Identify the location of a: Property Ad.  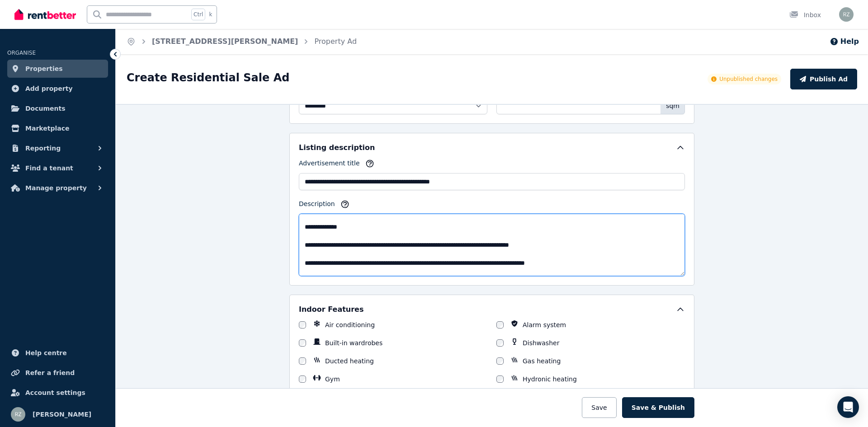
(335, 41).